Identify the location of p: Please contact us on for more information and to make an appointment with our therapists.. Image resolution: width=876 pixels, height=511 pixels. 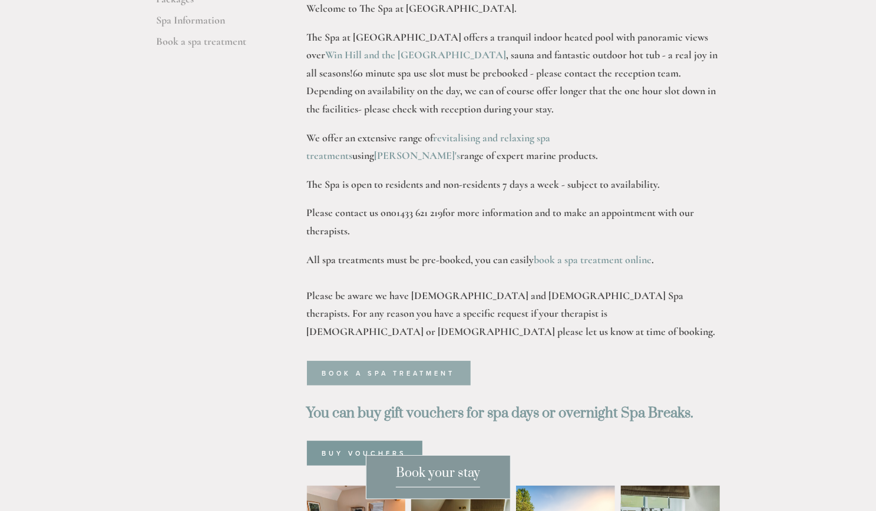
(513, 222).